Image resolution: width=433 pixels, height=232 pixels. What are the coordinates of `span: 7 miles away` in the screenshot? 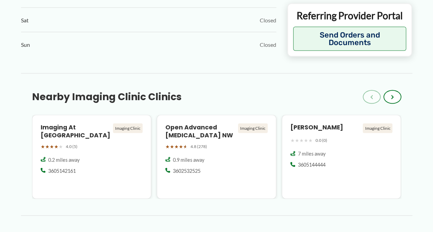 It's located at (312, 154).